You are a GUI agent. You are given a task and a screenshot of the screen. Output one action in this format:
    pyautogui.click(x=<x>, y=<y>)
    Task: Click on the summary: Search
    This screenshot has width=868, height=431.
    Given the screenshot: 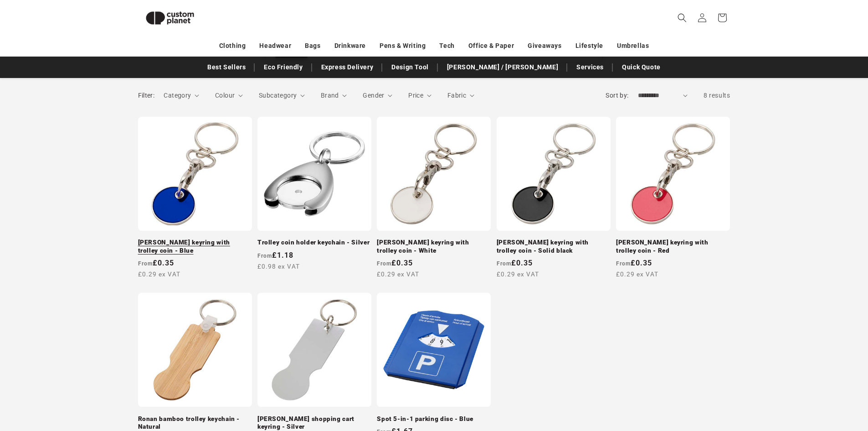 What is the action you would take?
    pyautogui.click(x=682, y=18)
    